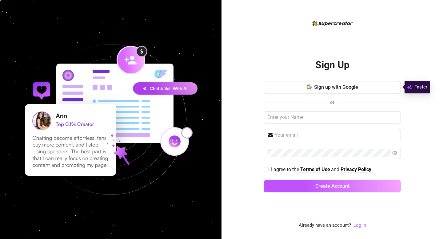 The height and width of the screenshot is (239, 443). I want to click on h2: Sign Up, so click(332, 65).